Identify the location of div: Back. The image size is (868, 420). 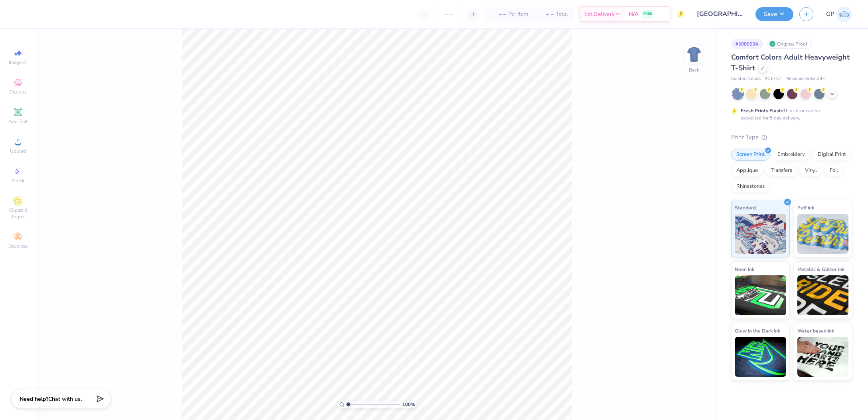
(694, 70).